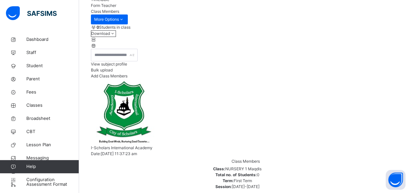 The image size is (412, 193). Describe the element at coordinates (53, 66) in the screenshot. I see `span: Student` at that location.